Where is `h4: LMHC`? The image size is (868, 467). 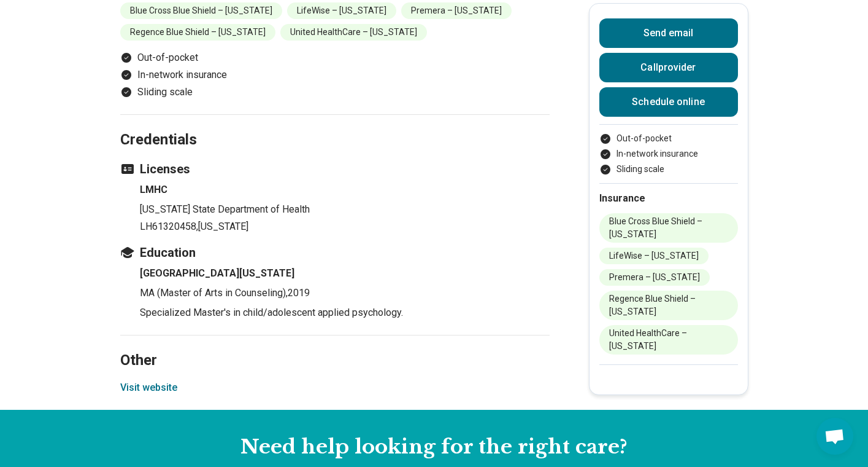
h4: LMHC is located at coordinates (345, 190).